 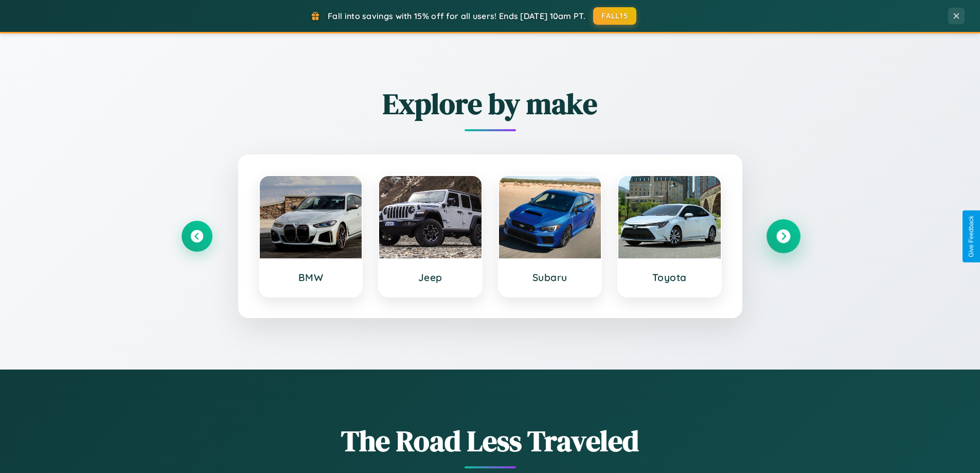 What do you see at coordinates (490, 104) in the screenshot?
I see `h2: Explore by make` at bounding box center [490, 104].